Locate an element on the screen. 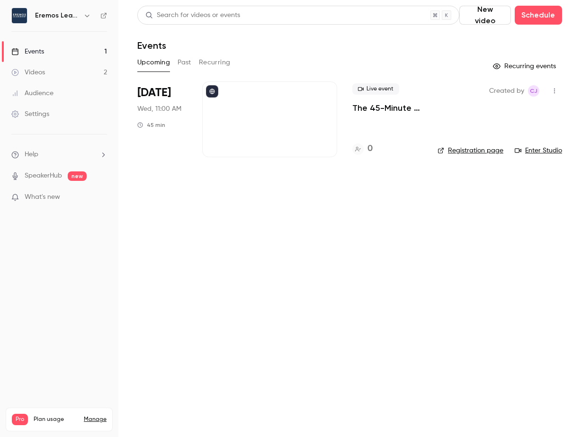  button: Past is located at coordinates (184, 63).